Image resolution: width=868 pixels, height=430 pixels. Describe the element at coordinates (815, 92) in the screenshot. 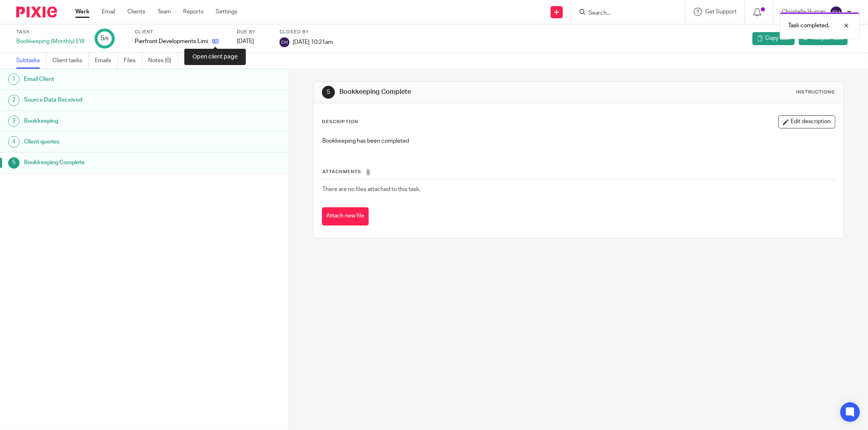

I see `div: Instructions` at that location.